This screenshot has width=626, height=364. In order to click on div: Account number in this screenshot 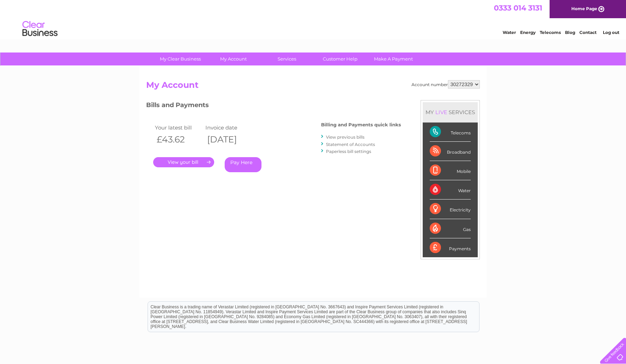, I will do `click(445, 85)`.